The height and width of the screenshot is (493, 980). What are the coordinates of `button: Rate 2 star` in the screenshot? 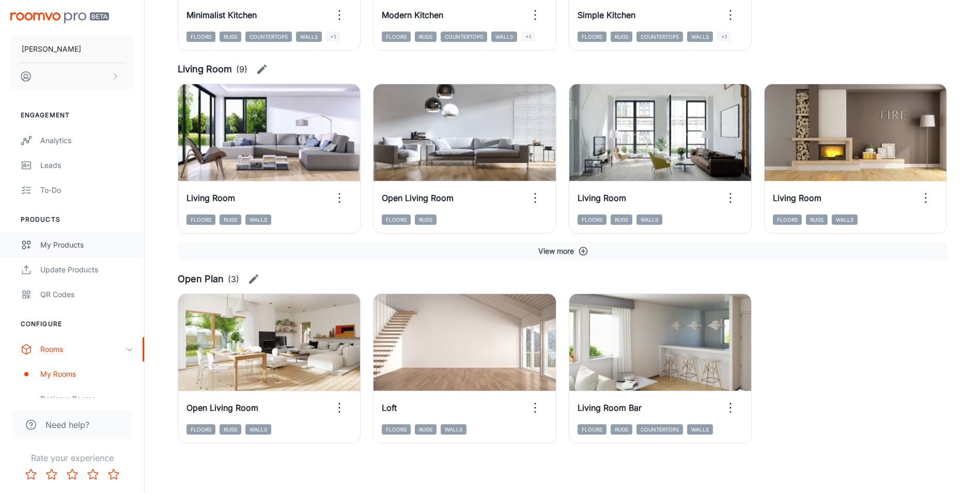 It's located at (51, 475).